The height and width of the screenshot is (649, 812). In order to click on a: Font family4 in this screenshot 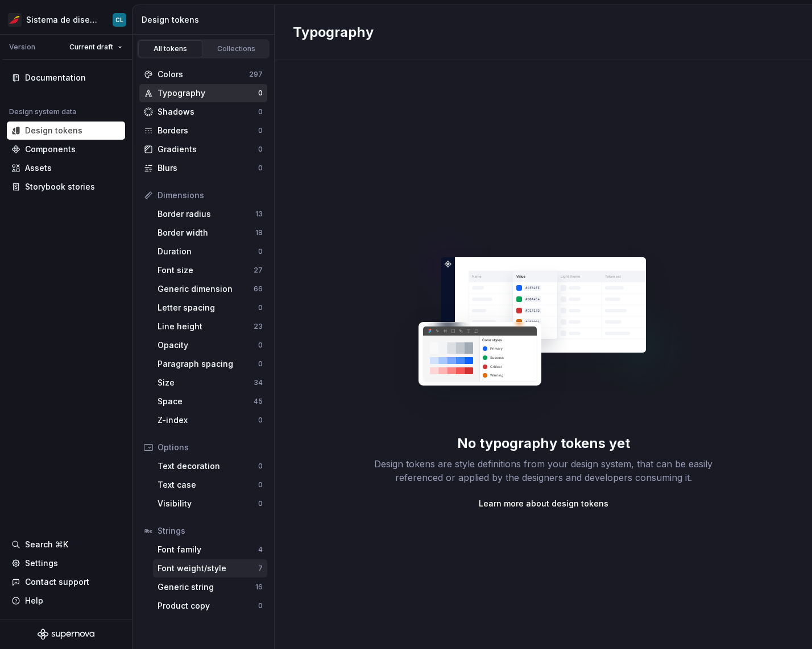, I will do `click(210, 550)`.